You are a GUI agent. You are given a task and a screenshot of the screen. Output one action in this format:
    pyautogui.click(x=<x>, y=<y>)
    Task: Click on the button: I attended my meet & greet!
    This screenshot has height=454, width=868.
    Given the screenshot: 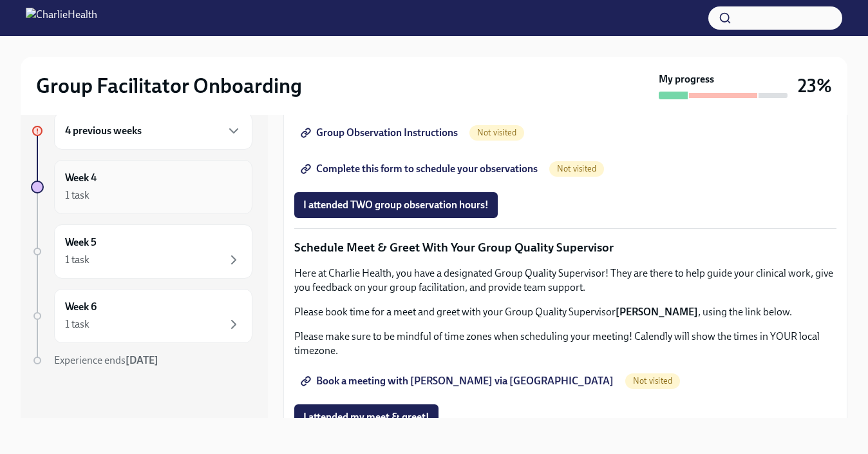 What is the action you would take?
    pyautogui.click(x=366, y=417)
    